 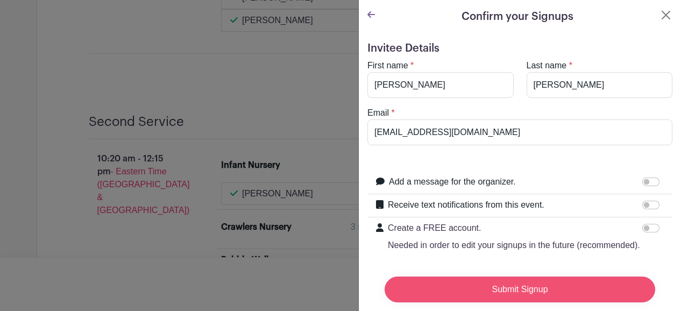 I want to click on label: Receive text notifications from this event., so click(x=466, y=205).